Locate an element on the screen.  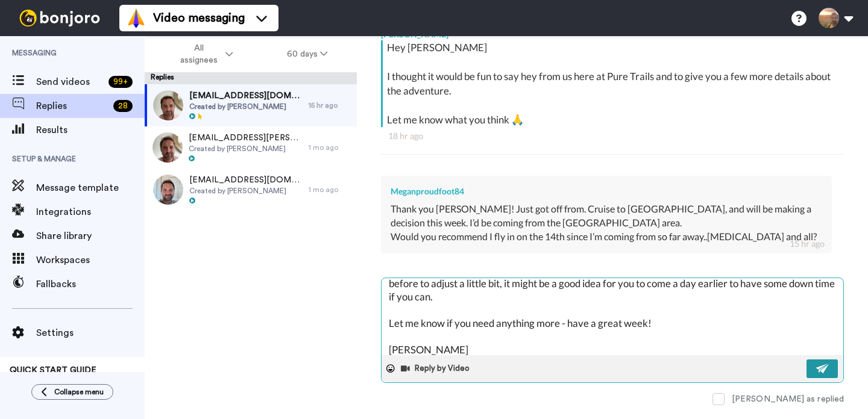
img: 90e247a0-a007-4261-af97-852ac841e501-thumb.jpg is located at coordinates (168, 148).